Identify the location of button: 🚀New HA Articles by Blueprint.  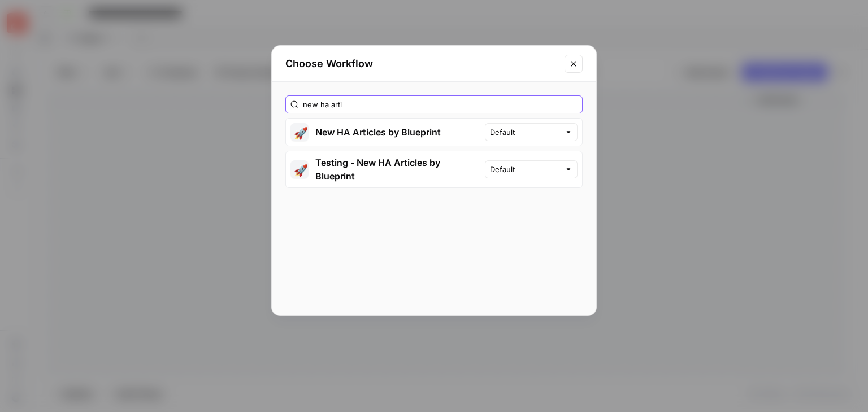
(385, 132).